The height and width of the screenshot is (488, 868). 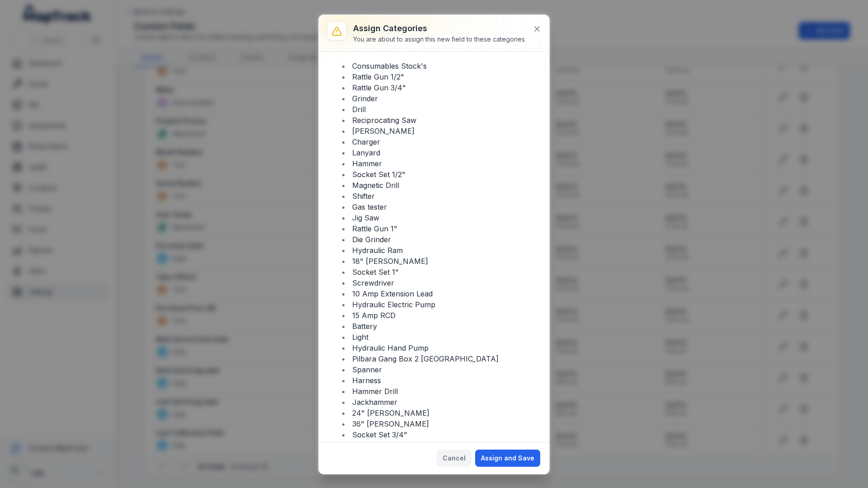 I want to click on span: Hammer, so click(x=367, y=164).